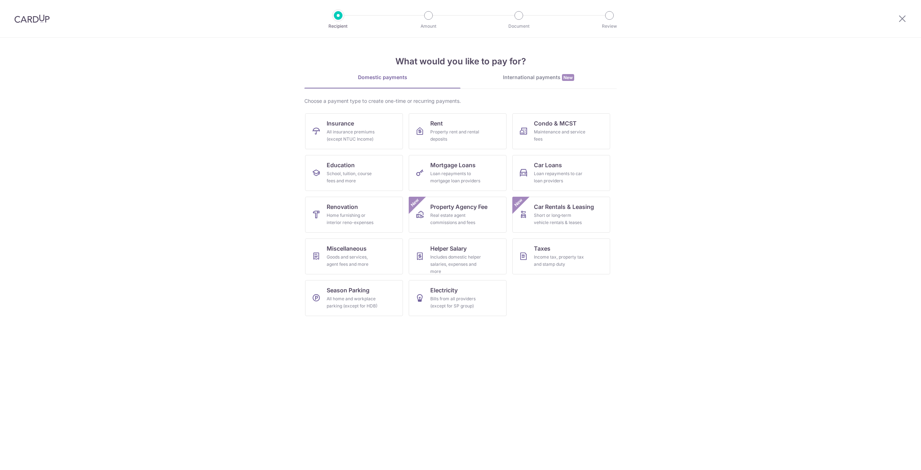 The height and width of the screenshot is (470, 921). What do you see at coordinates (548, 165) in the screenshot?
I see `span: Car Loans` at bounding box center [548, 165].